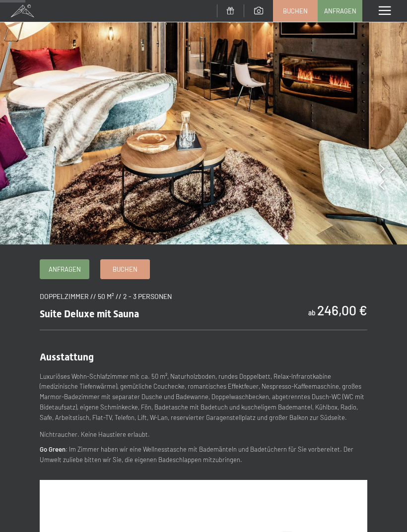 Image resolution: width=407 pixels, height=532 pixels. What do you see at coordinates (342, 310) in the screenshot?
I see `b: 246,00 €` at bounding box center [342, 310].